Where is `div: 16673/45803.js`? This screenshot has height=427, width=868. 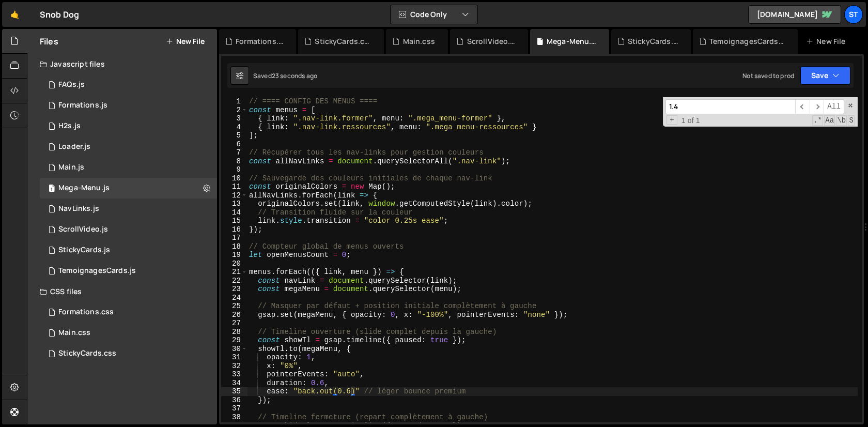 div: 16673/45803.js is located at coordinates (129, 85).